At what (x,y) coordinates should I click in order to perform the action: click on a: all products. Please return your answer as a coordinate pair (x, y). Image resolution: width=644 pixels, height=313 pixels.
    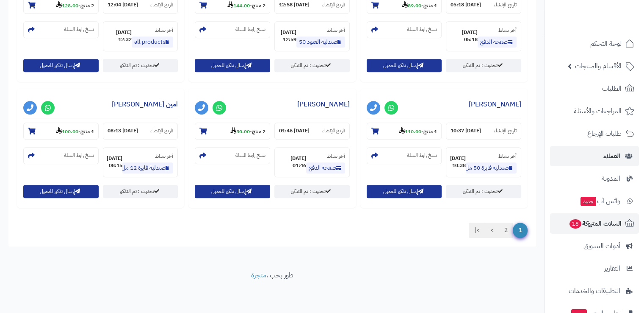
    Looking at the image, I should click on (152, 42).